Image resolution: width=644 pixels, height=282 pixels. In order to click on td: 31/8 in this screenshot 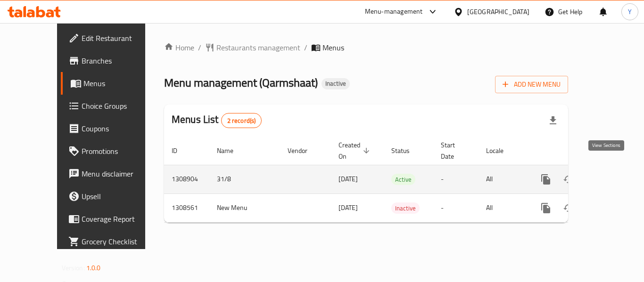, I will do `click(245, 179)`.